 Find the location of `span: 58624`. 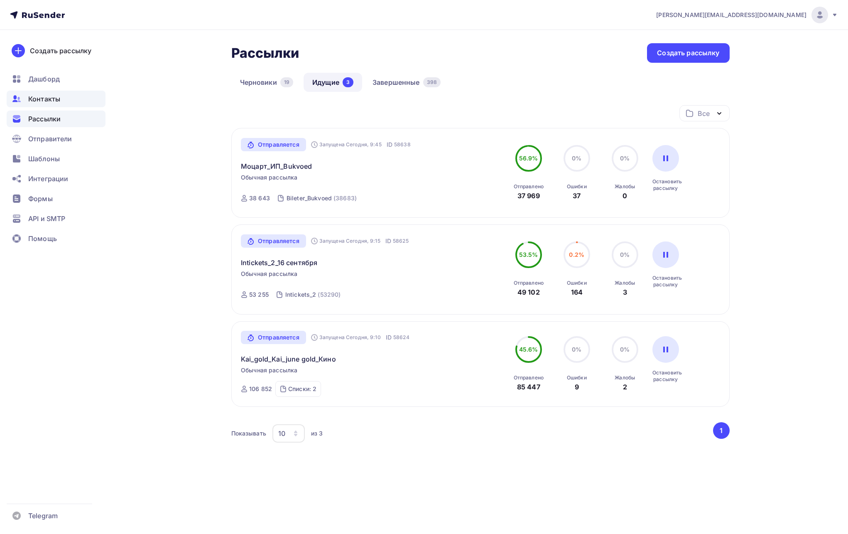

span: 58624 is located at coordinates (401, 337).